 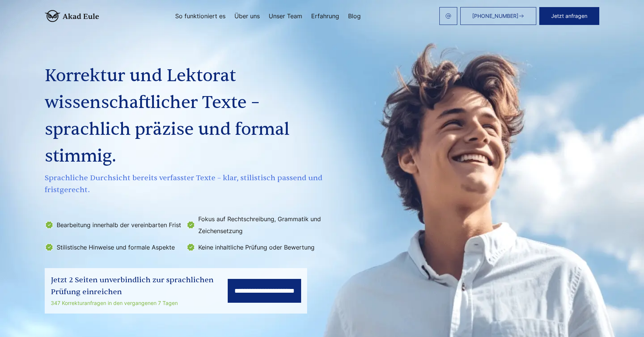 I want to click on a: Erfahrung, so click(x=325, y=16).